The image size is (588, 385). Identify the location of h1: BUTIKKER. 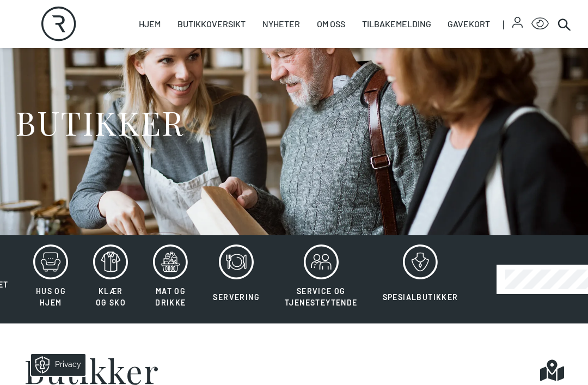
(99, 122).